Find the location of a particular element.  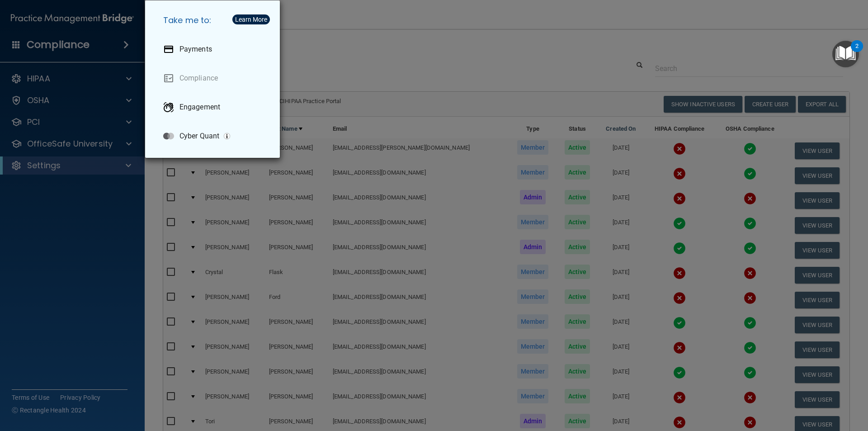

a: Cyber Quant is located at coordinates (214, 136).